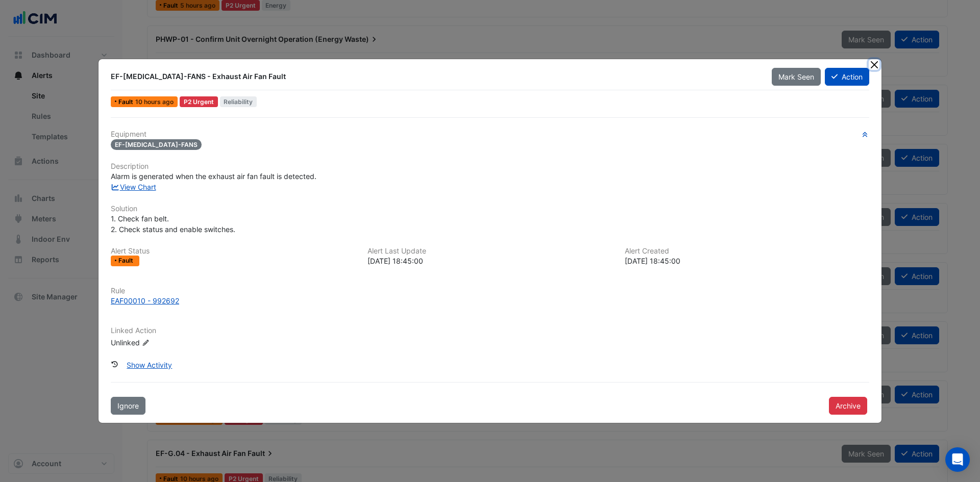 Image resolution: width=980 pixels, height=482 pixels. I want to click on h6: Alert Status, so click(233, 251).